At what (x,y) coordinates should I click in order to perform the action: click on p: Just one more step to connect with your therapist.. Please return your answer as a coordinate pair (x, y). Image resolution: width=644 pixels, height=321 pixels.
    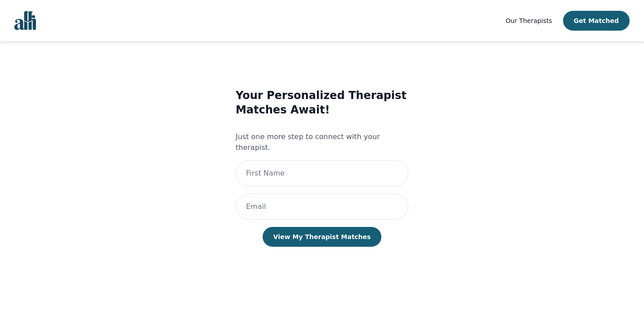
    Looking at the image, I should click on (322, 142).